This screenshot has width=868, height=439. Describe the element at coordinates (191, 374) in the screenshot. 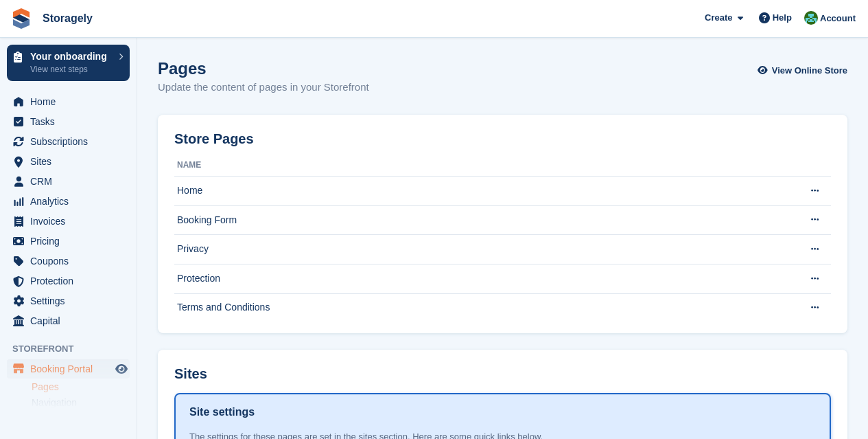

I see `h2: Sites` at that location.